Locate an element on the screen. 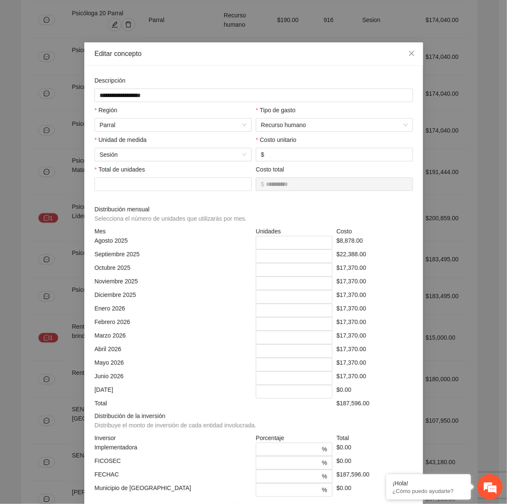 This screenshot has width=507, height=504. div: Mayo 2026 is located at coordinates (173, 365).